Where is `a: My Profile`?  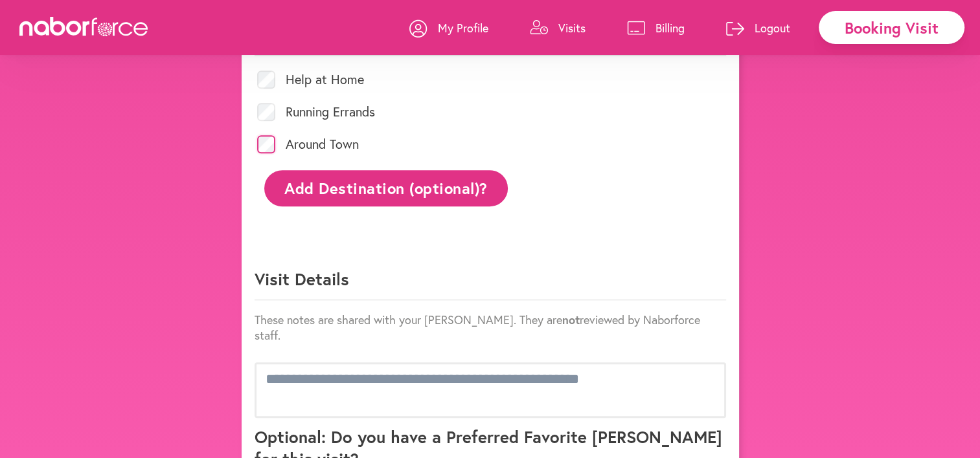
a: My Profile is located at coordinates (448, 28).